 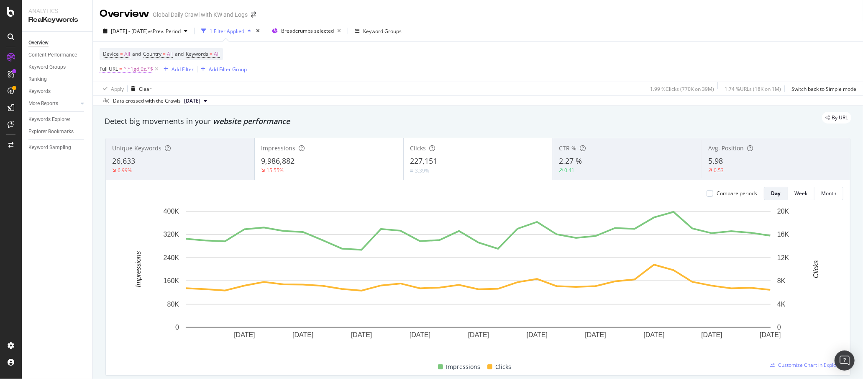 I want to click on text: 80K, so click(x=173, y=304).